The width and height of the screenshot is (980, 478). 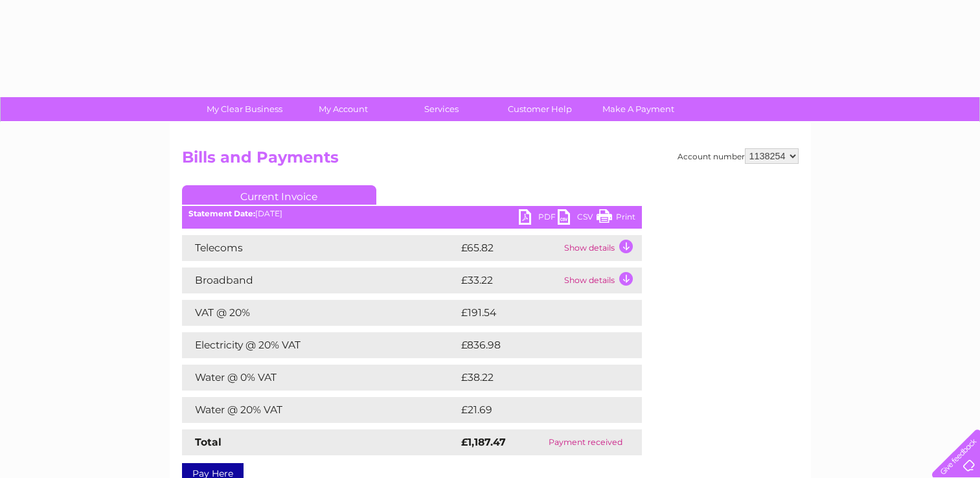 What do you see at coordinates (616, 218) in the screenshot?
I see `a: Print` at bounding box center [616, 218].